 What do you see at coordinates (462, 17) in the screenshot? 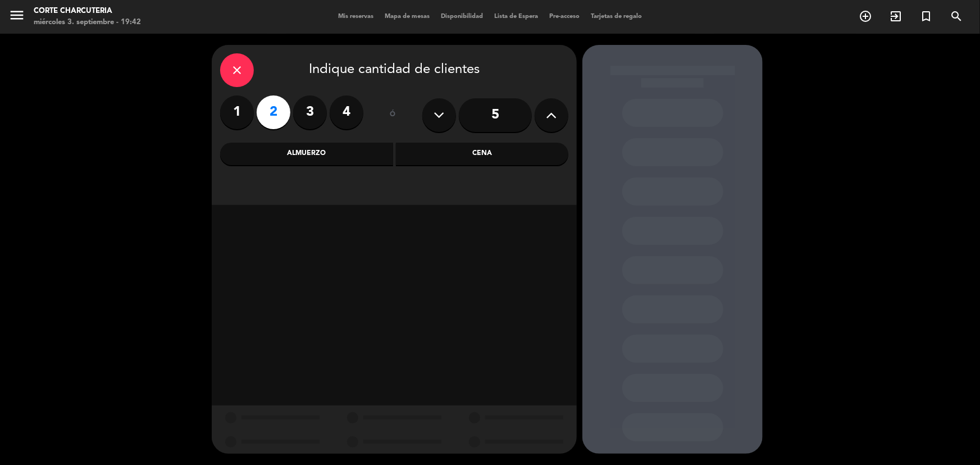
I see `span: Disponibilidad` at bounding box center [462, 17].